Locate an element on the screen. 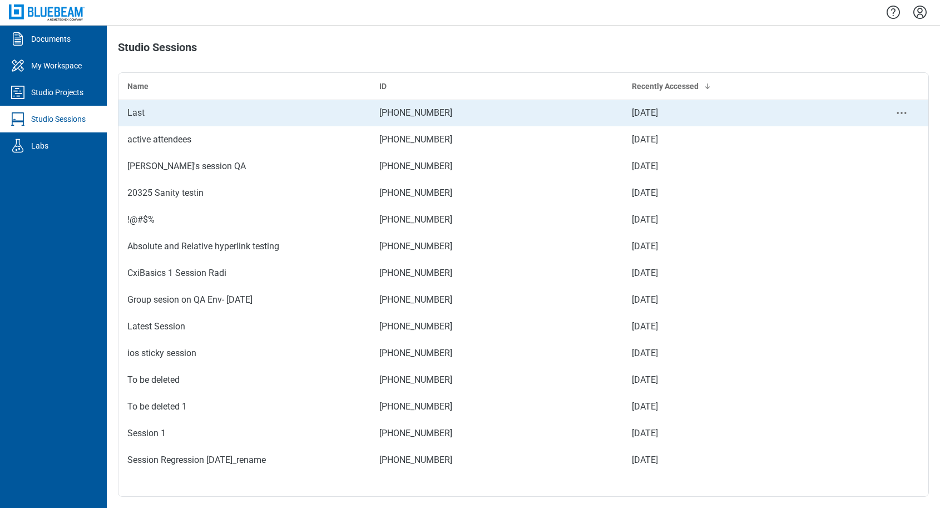  div: Studio Sessions is located at coordinates (58, 119).